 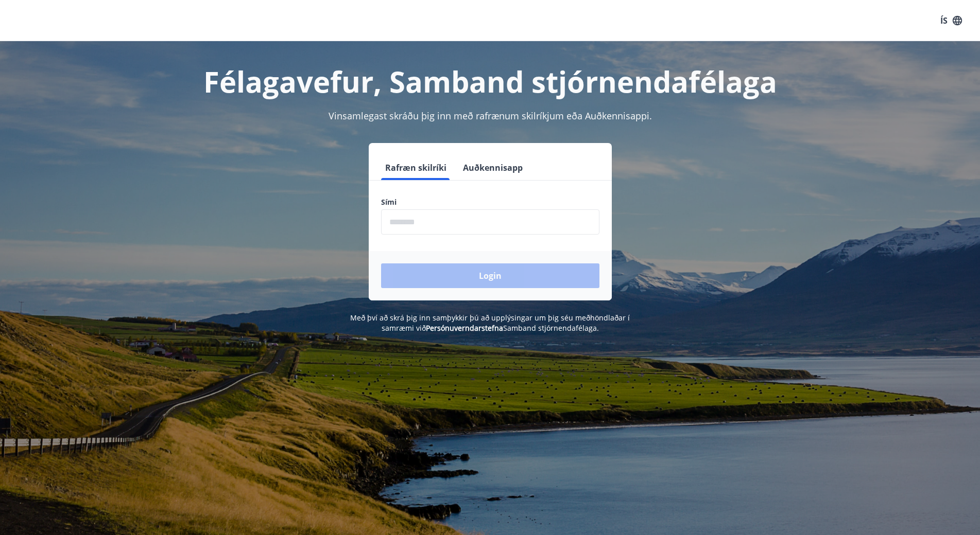 What do you see at coordinates (490, 82) in the screenshot?
I see `h1: Félagavefur, Samband stjórnendafélaga` at bounding box center [490, 82].